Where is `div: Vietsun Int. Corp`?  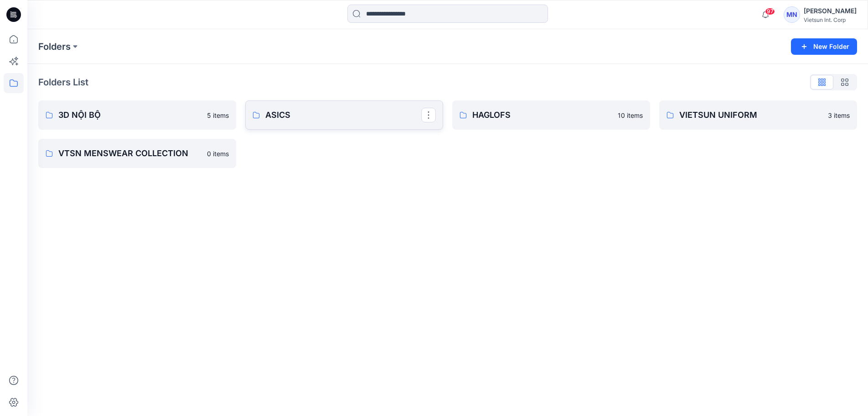 div: Vietsun Int. Corp is located at coordinates (831, 20).